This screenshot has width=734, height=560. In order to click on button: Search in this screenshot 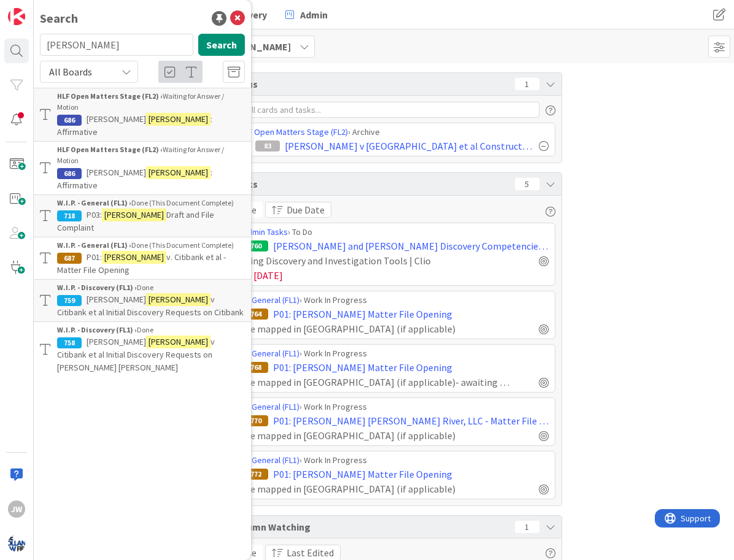, I will do `click(221, 45)`.